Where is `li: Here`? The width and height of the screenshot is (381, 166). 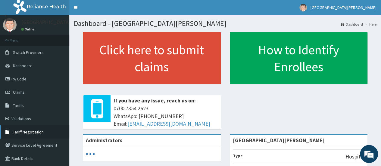 li: Here is located at coordinates (370, 24).